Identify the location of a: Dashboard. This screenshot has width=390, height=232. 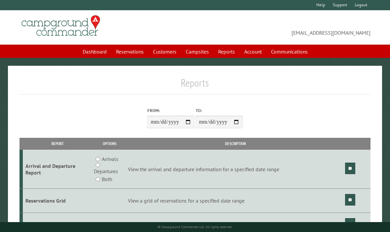
(95, 52).